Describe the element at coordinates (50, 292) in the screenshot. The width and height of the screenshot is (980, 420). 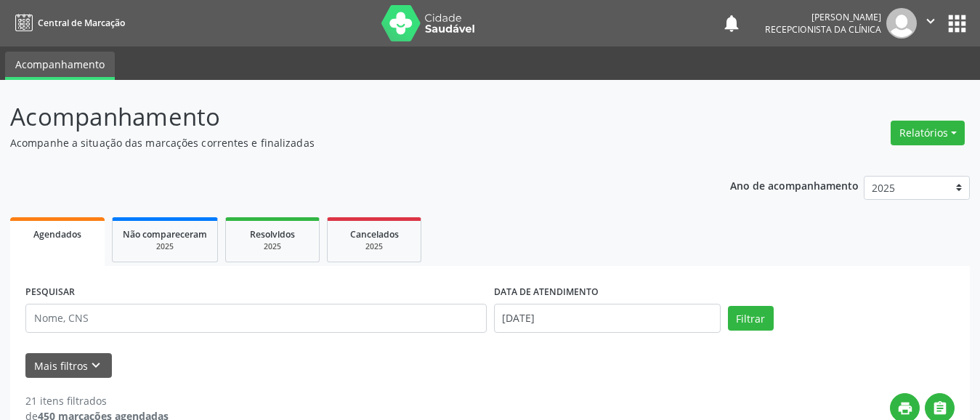
I see `label: PESQUISAR` at that location.